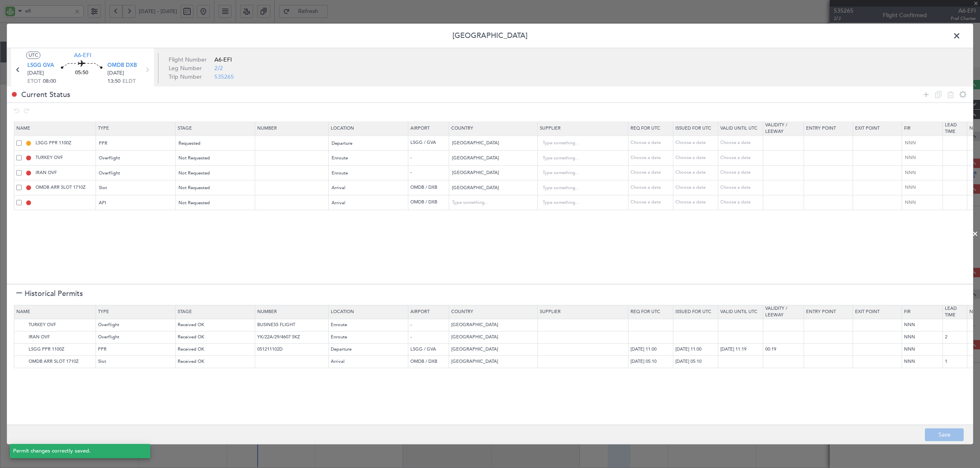 Image resolution: width=980 pixels, height=468 pixels. I want to click on span: Exit Point, so click(867, 128).